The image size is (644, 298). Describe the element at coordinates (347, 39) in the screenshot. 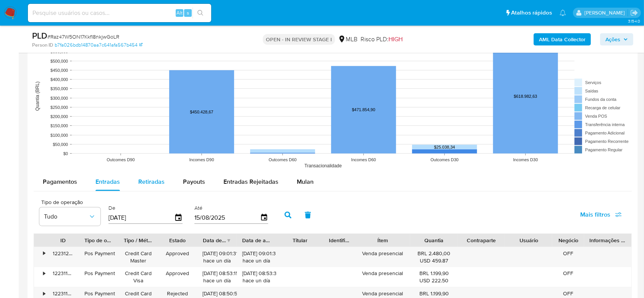

I see `div: MLB` at that location.